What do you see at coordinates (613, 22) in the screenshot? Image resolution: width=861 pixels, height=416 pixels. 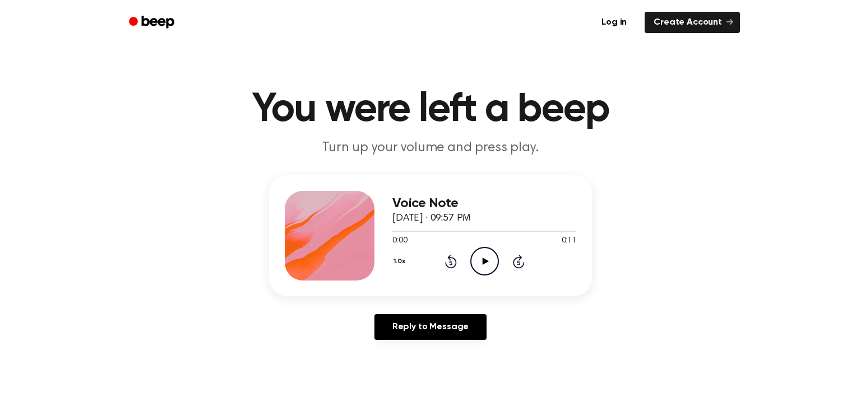 I see `a: Log in` at bounding box center [613, 22].